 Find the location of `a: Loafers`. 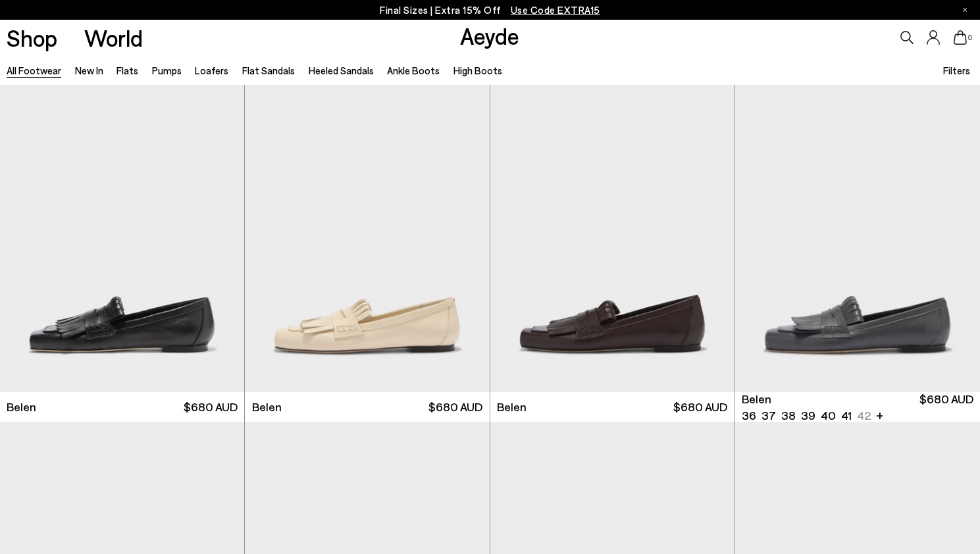

a: Loafers is located at coordinates (211, 71).